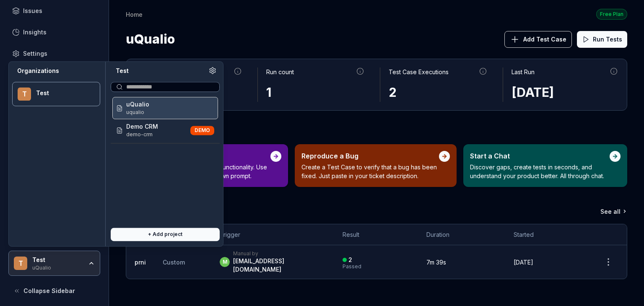 The height and width of the screenshot is (306, 644). Describe the element at coordinates (58, 267) in the screenshot. I see `div: uQualio` at that location.